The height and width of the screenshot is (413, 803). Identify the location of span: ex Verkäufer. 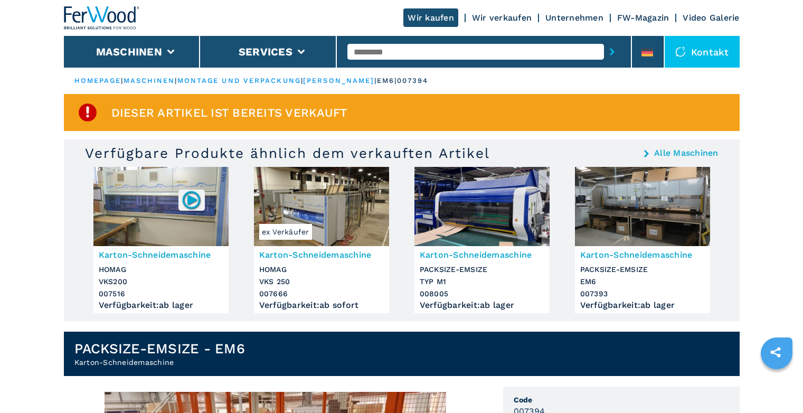
(286, 232).